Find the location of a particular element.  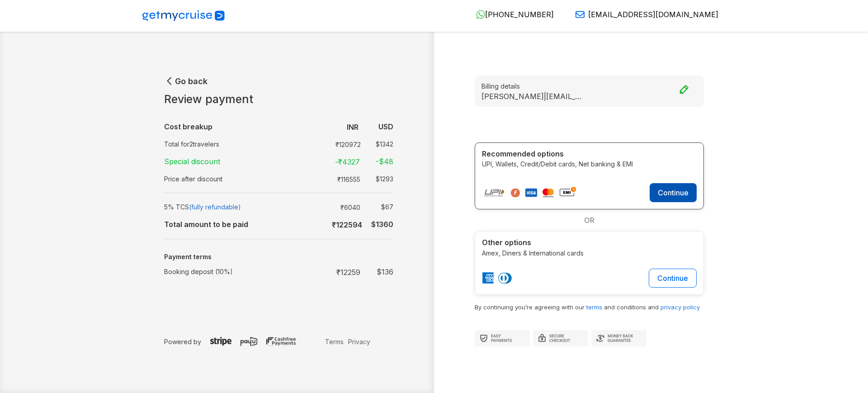

strong: $ 136 is located at coordinates (385, 271).